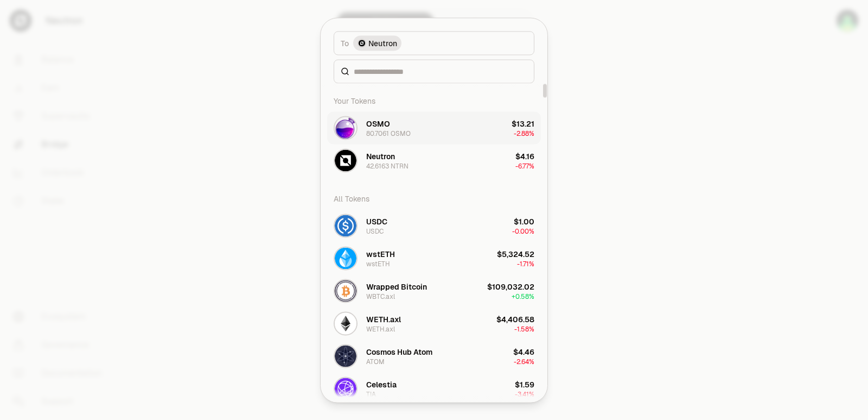 This screenshot has width=868, height=420. What do you see at coordinates (381, 384) in the screenshot?
I see `div: Celestia` at bounding box center [381, 384].